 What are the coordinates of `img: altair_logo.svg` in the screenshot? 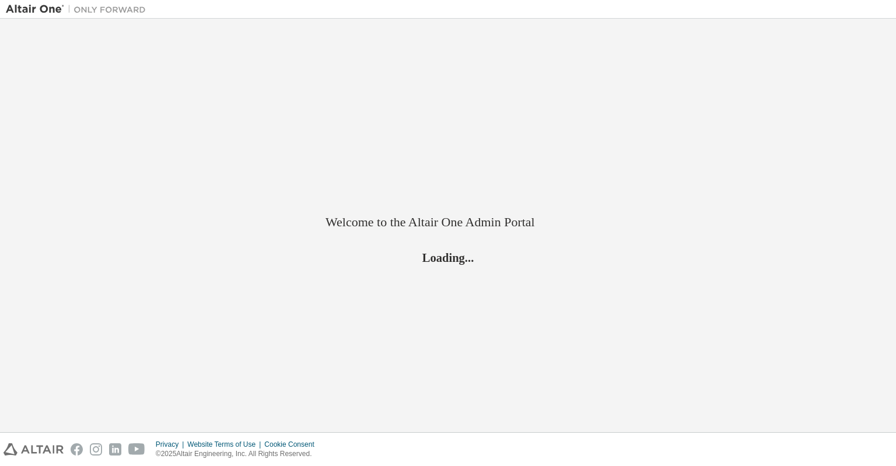 It's located at (33, 449).